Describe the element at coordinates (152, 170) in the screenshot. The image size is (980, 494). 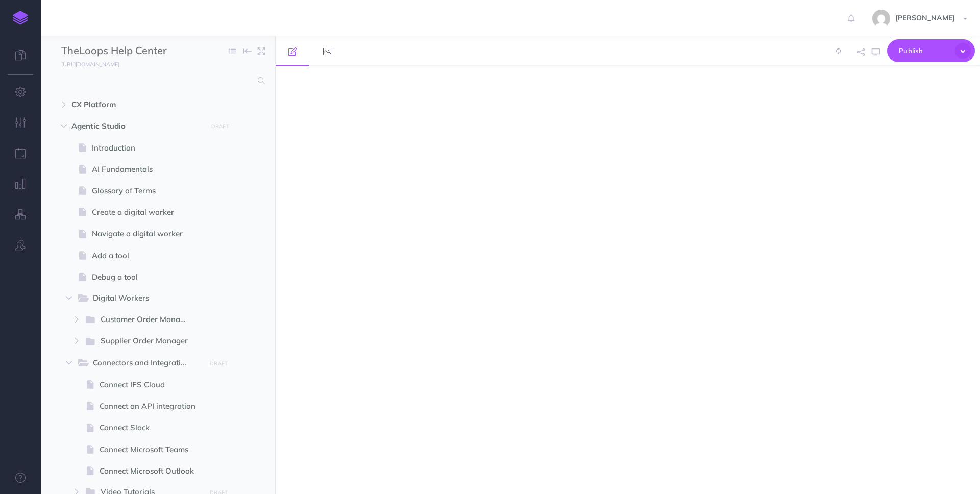
I see `span: AI Fundamentals` at that location.